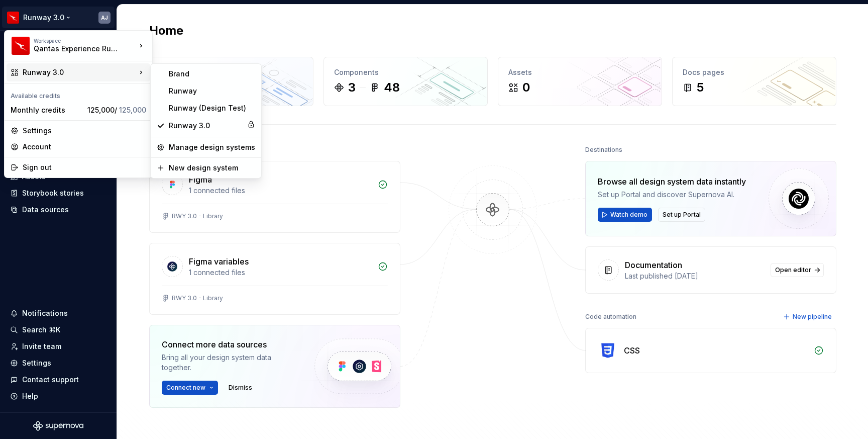  Describe the element at coordinates (85, 40) in the screenshot. I see `div: Workspace` at that location.